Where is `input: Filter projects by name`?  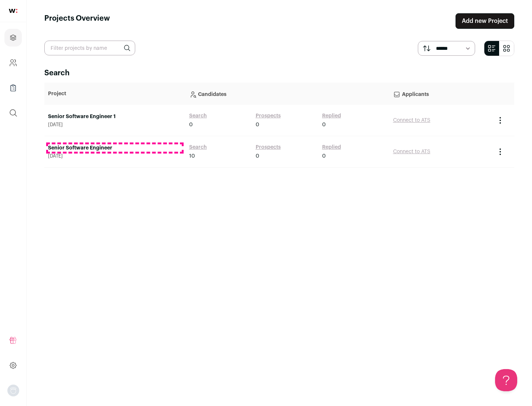 input: Filter projects by name is located at coordinates (90, 48).